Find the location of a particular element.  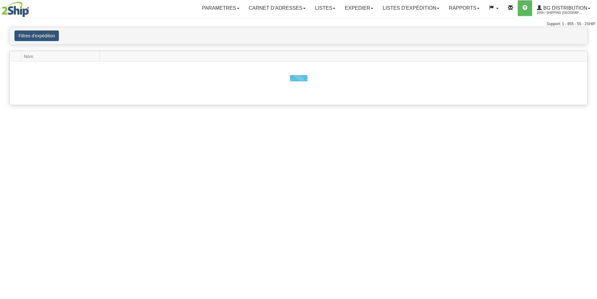

button: Filtres d'expédition is located at coordinates (37, 36).